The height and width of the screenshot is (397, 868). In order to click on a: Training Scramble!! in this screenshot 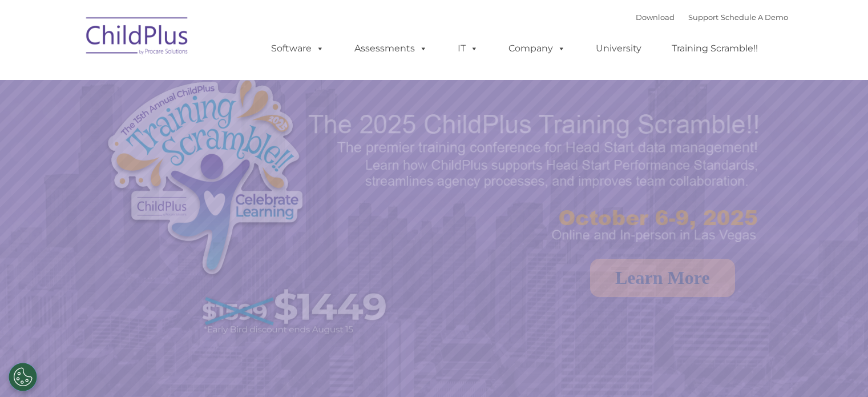, I will do `click(715, 48)`.